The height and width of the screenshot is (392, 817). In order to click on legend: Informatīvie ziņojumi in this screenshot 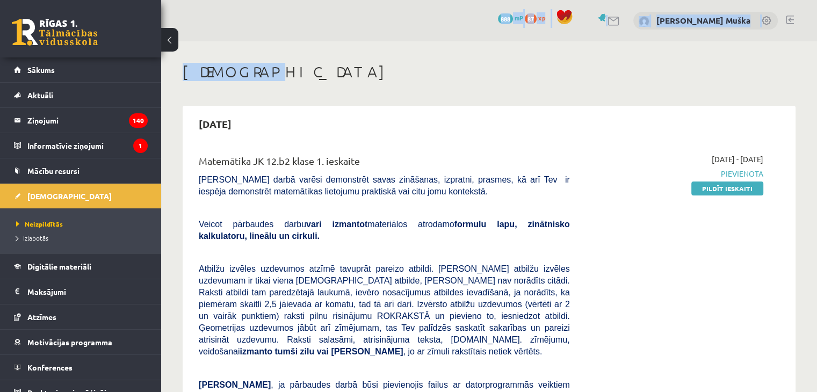, I will do `click(88, 146)`.